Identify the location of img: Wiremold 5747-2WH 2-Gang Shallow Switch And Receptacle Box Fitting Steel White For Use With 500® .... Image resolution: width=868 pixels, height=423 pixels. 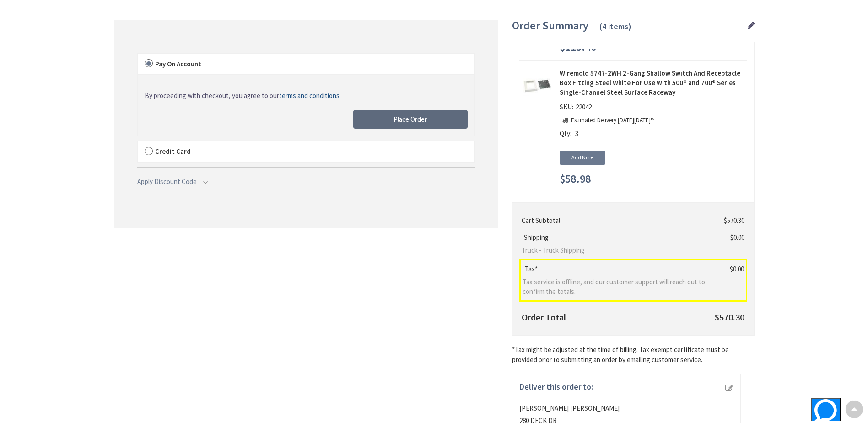
(537, 86).